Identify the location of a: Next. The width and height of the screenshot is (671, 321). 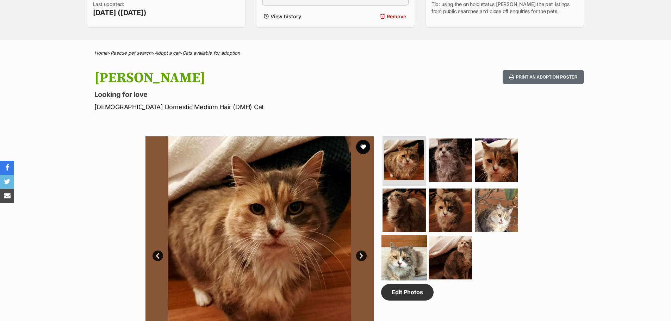
(361, 256).